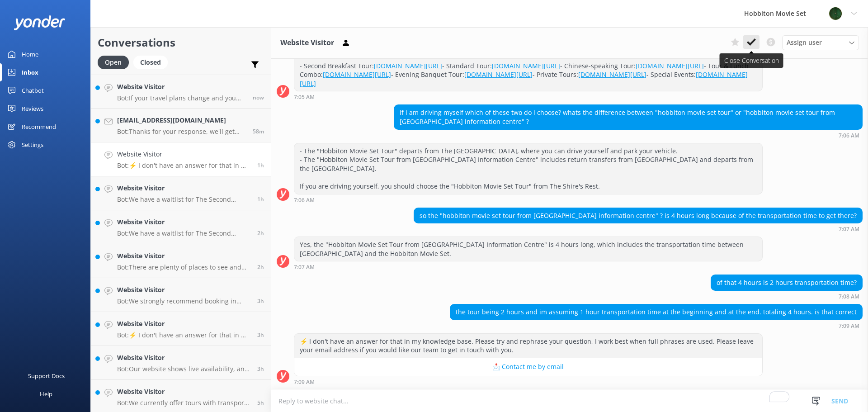 The width and height of the screenshot is (868, 412). What do you see at coordinates (529, 367) in the screenshot?
I see `button: 📩 Contact me by email` at bounding box center [529, 367].